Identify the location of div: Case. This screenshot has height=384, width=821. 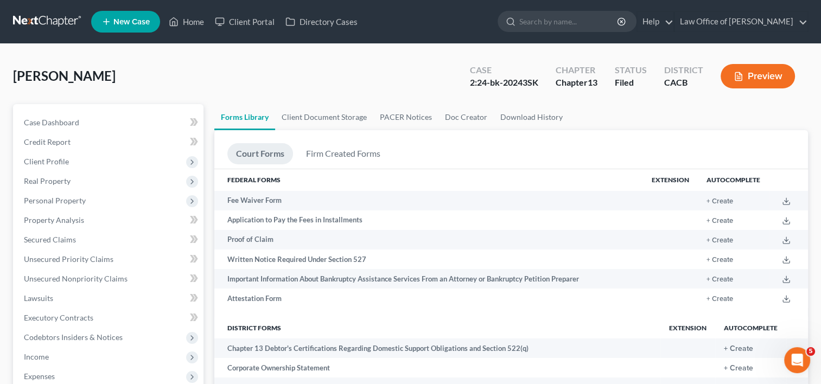
(504, 70).